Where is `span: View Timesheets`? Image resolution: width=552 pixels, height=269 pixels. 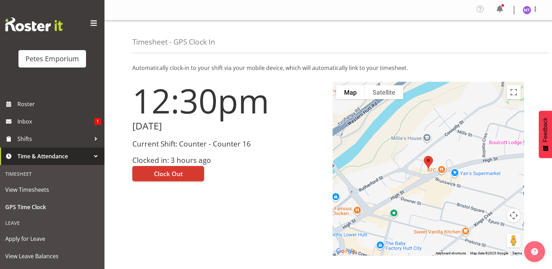
span: View Timesheets is located at coordinates (52, 190).